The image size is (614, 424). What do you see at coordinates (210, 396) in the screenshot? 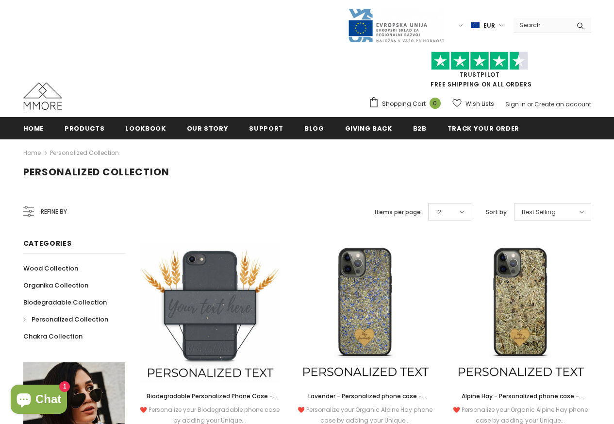
I see `a: Biodegradable Personalized Phone Case - Black` at bounding box center [210, 396].